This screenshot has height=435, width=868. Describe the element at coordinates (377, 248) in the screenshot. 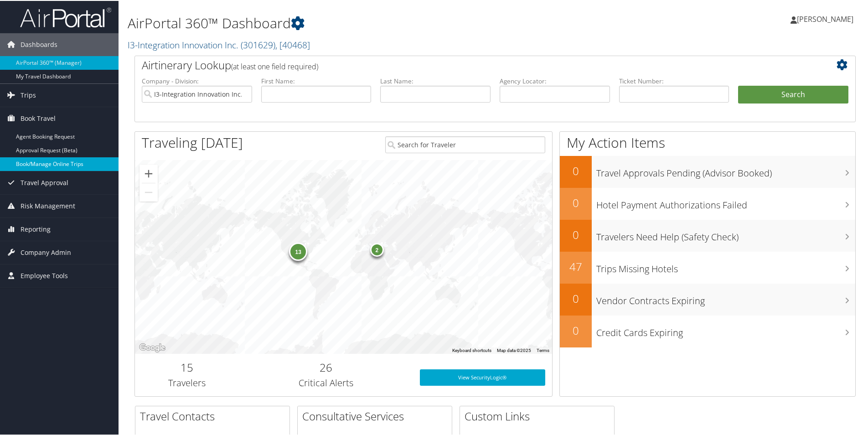

I see `div: 2` at that location.